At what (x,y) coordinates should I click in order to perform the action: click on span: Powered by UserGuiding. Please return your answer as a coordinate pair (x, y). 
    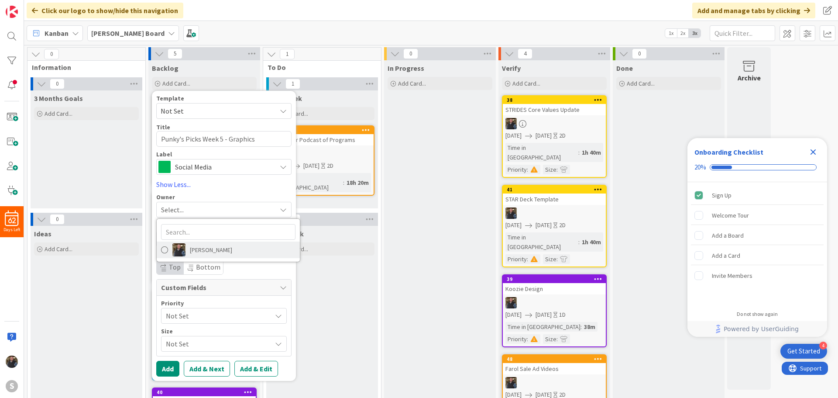
    Looking at the image, I should click on (762, 329).